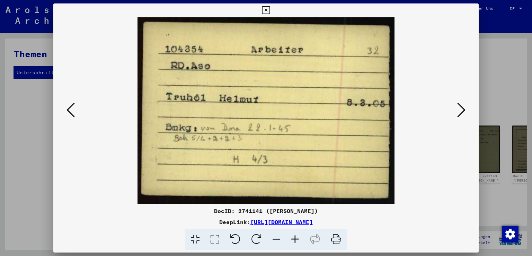  I want to click on img: 001.jpg, so click(266, 110).